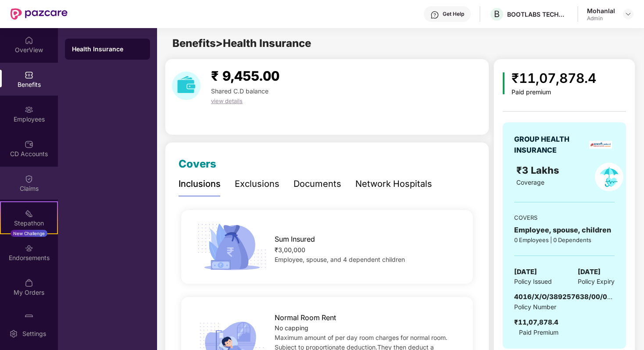 The height and width of the screenshot is (350, 644). I want to click on span: Sum Insured, so click(295, 239).